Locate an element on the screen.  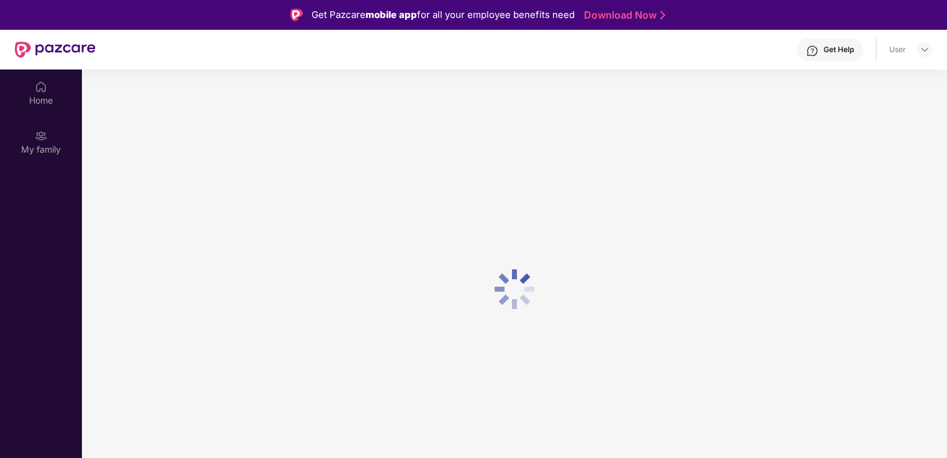
img: svg+xml;base64,PHN2ZyBpZD0iSGVscC0zMngzMiIgeG1sbnM9Imh0dHA6Ly93d3cudzMub3JnLzIwMDAvc3ZnIiB3aWR0aD... is located at coordinates (812, 51).